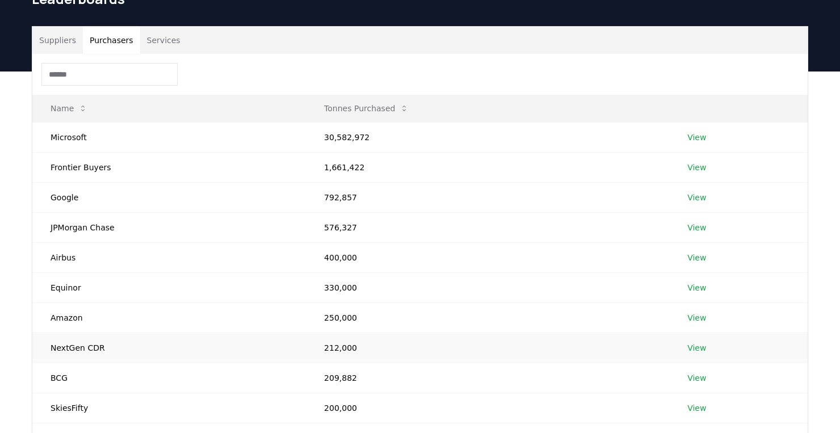 This screenshot has height=433, width=840. What do you see at coordinates (488, 227) in the screenshot?
I see `td: 576,327` at bounding box center [488, 227].